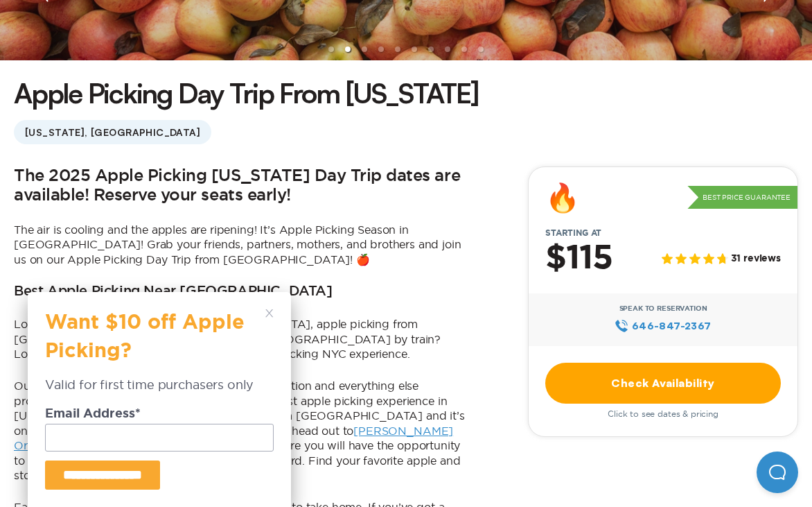 The image size is (812, 507). Describe the element at coordinates (663, 414) in the screenshot. I see `span: Click to see dates & pricing` at that location.